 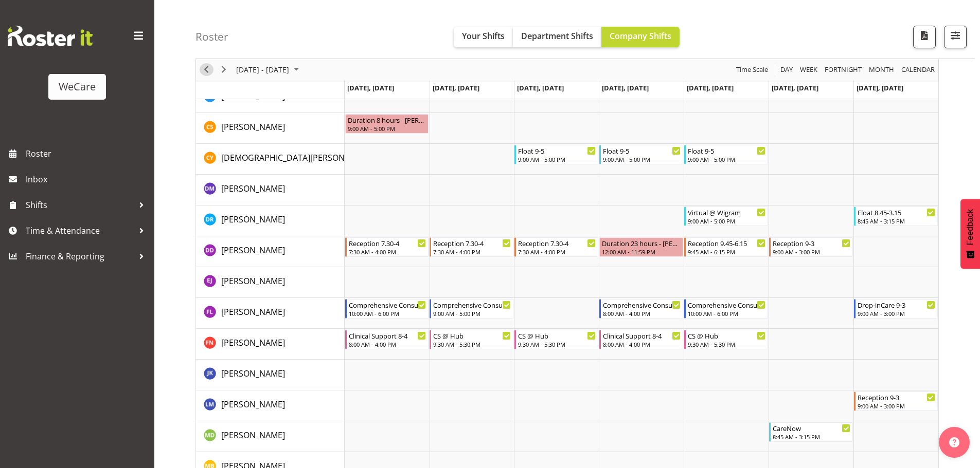 What do you see at coordinates (918, 70) in the screenshot?
I see `span: calendar` at bounding box center [918, 70].